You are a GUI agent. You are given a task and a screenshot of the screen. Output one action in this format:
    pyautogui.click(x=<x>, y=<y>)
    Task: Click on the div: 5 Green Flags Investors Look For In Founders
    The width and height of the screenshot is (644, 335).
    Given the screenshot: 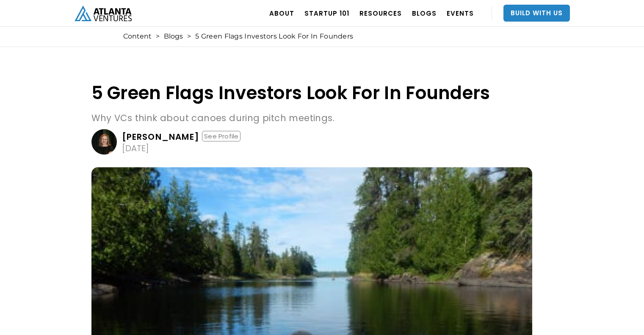 What is the action you would take?
    pyautogui.click(x=274, y=36)
    